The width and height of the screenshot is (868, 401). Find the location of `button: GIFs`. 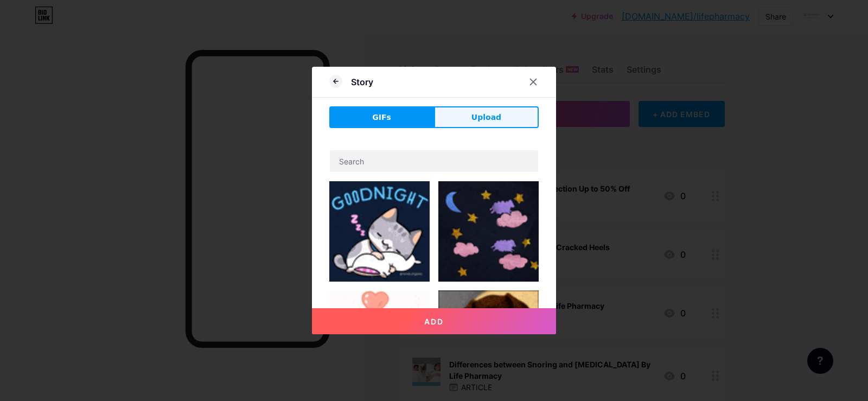

button: GIFs is located at coordinates (382, 117).